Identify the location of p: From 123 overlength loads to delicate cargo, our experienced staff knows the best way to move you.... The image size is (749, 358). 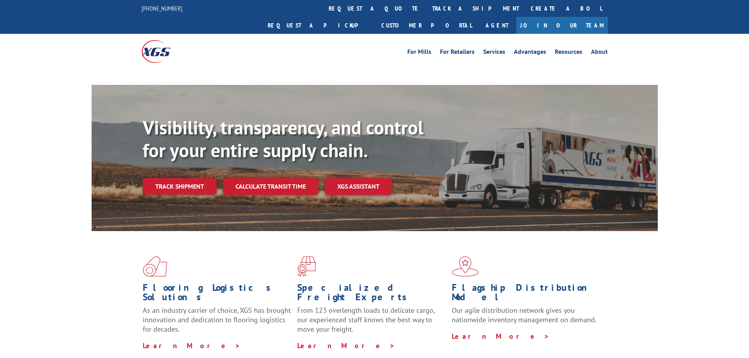
(371, 323).